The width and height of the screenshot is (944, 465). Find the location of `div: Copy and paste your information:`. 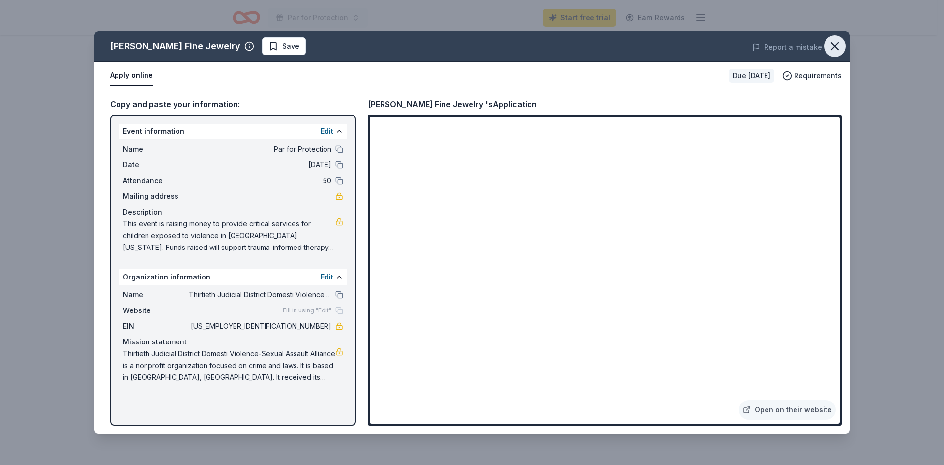

div: Copy and paste your information: is located at coordinates (233, 104).